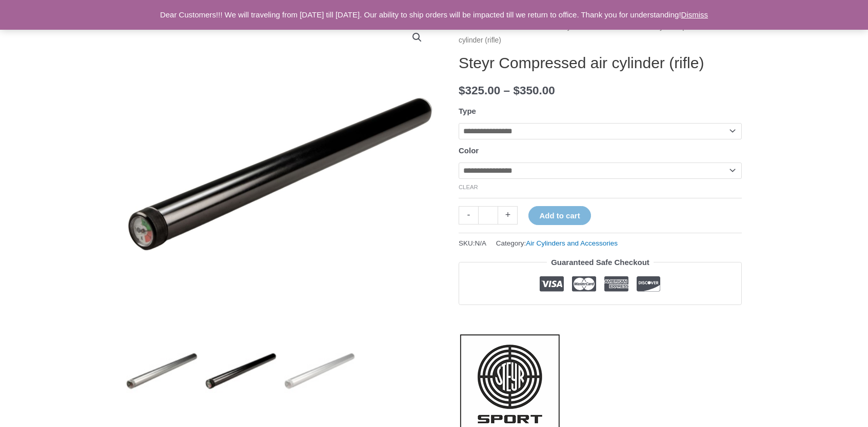  What do you see at coordinates (556, 243) in the screenshot?
I see `span: Category:` at bounding box center [556, 243].